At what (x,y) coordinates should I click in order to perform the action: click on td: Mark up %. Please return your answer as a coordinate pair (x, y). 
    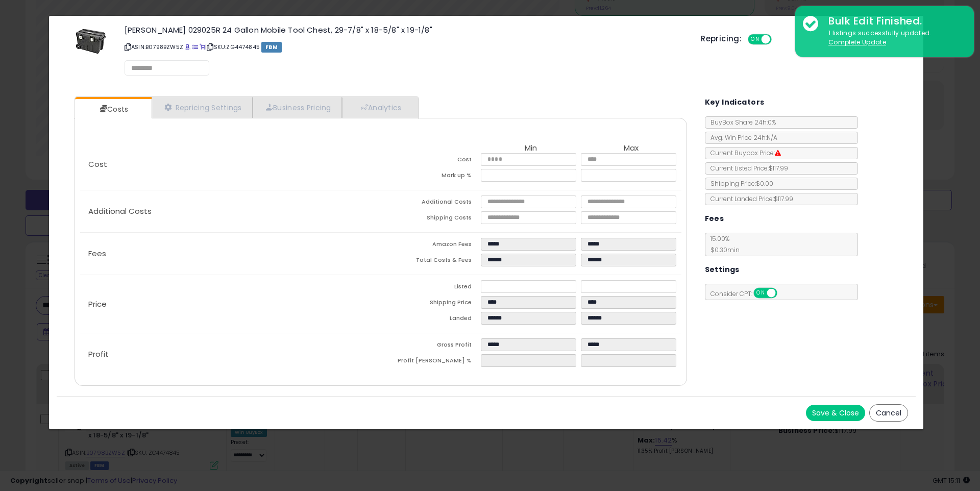
    Looking at the image, I should click on (430, 177).